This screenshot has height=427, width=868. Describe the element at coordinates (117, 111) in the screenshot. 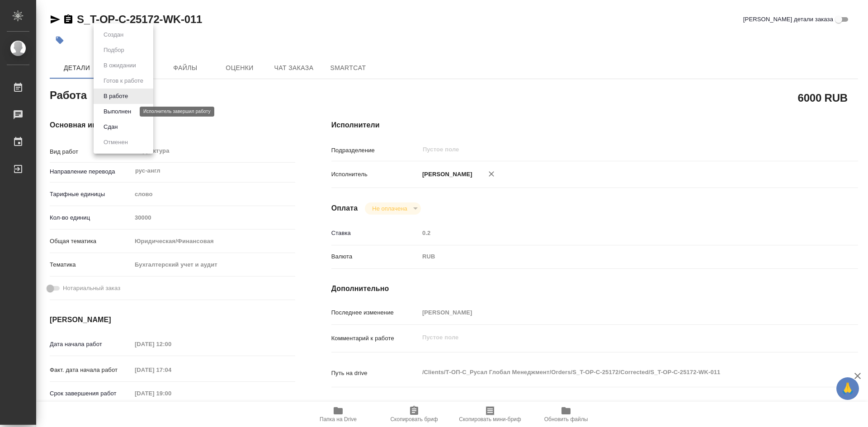

I see `button: Выполнен` at that location.